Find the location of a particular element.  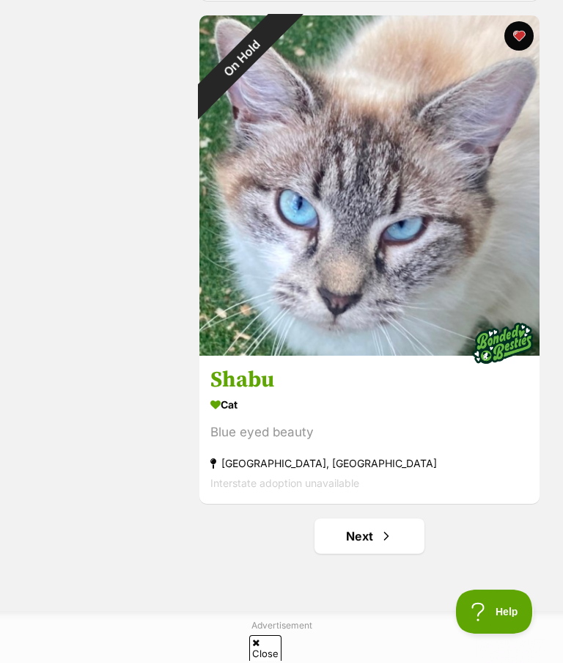

nav: Pagination is located at coordinates (369, 536).